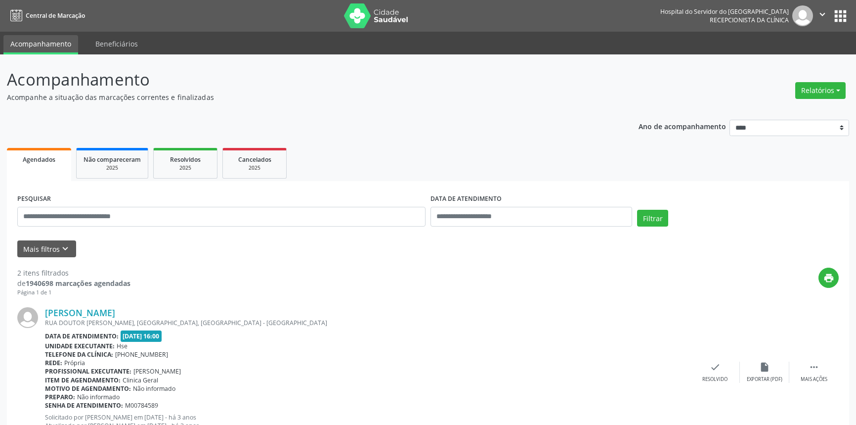 The image size is (856, 425). I want to click on i: insert_drive_file, so click(765, 367).